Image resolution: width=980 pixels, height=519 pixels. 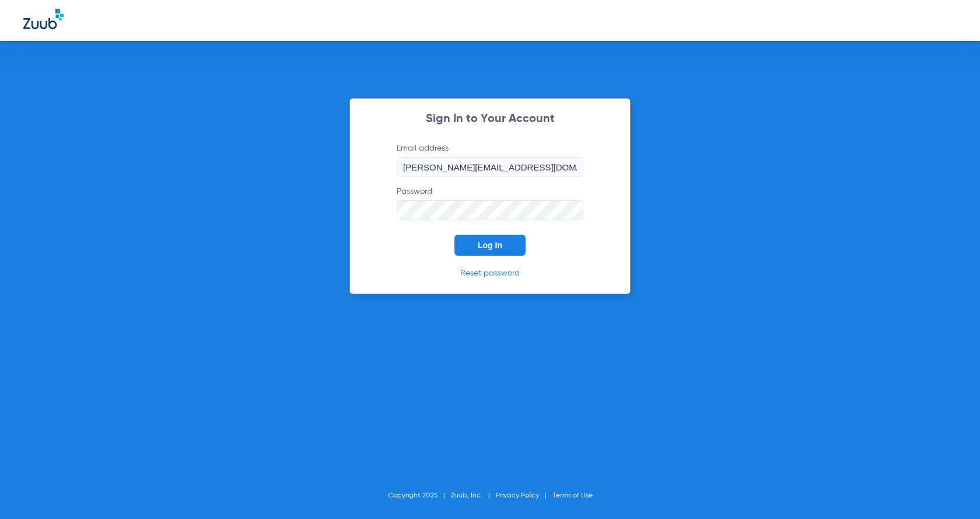 I want to click on input: Password, so click(x=490, y=210).